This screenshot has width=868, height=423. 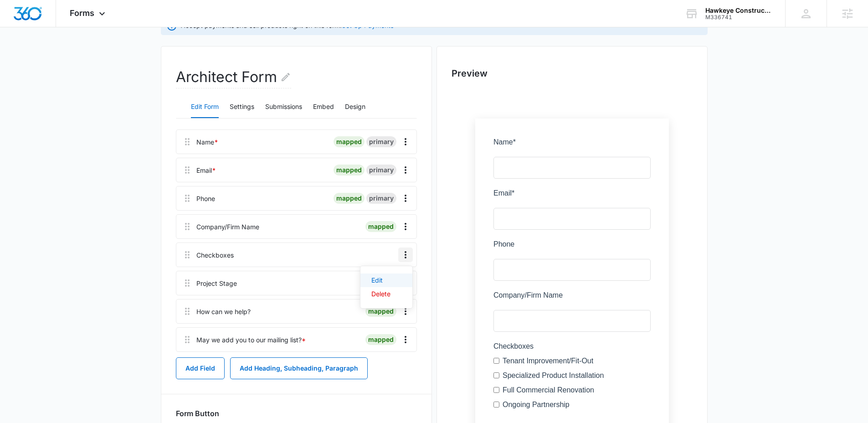 I want to click on h3: Form Button, so click(x=197, y=413).